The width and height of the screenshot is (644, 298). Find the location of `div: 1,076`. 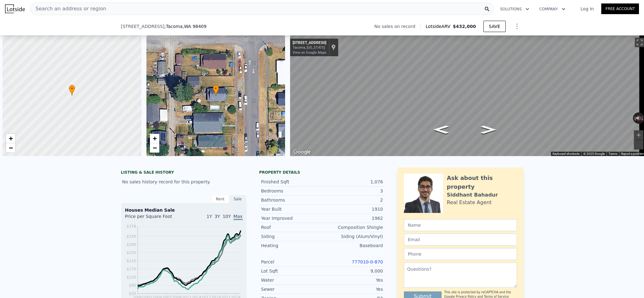

div: 1,076 is located at coordinates (352, 182).